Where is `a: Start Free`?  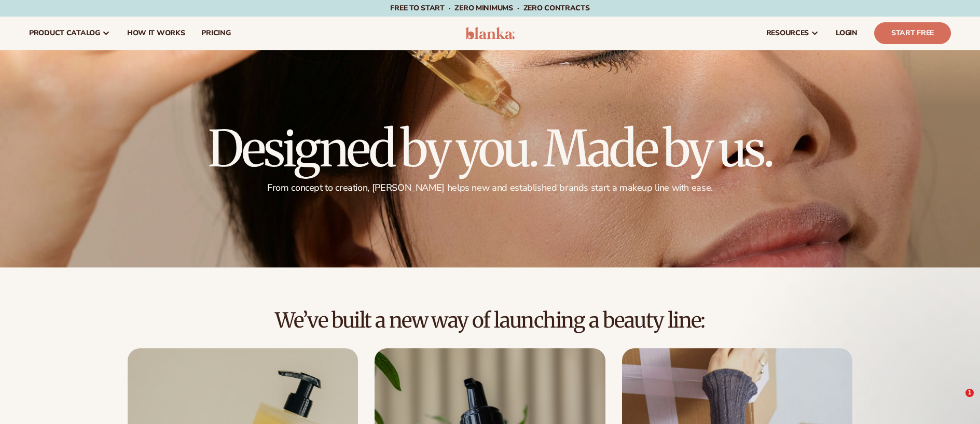 a: Start Free is located at coordinates (913, 33).